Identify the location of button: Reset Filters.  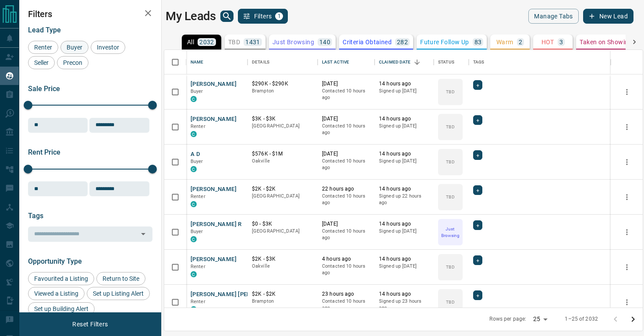
(90, 325).